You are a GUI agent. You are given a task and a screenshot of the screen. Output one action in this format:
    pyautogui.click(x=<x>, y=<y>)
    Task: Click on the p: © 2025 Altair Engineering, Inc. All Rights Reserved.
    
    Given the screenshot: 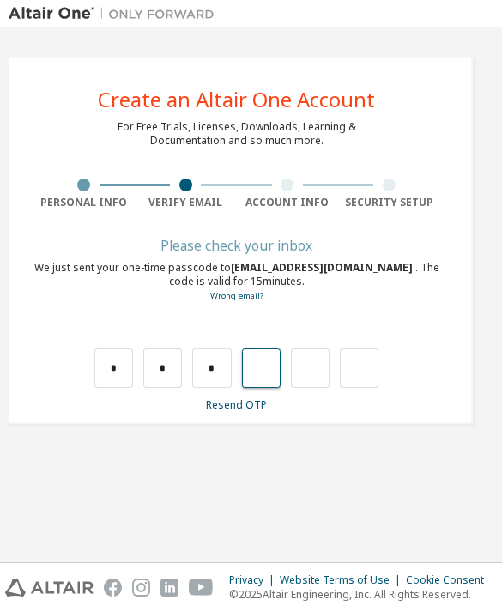 What is the action you would take?
    pyautogui.click(x=361, y=594)
    